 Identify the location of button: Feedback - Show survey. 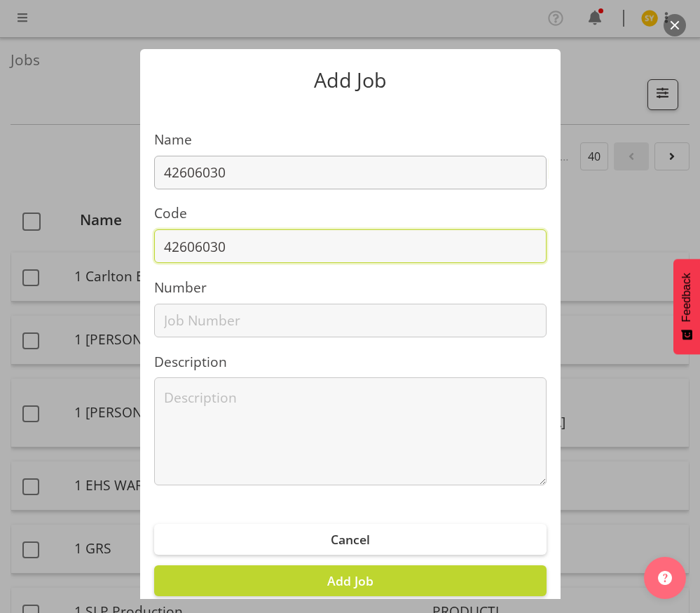
(687, 306).